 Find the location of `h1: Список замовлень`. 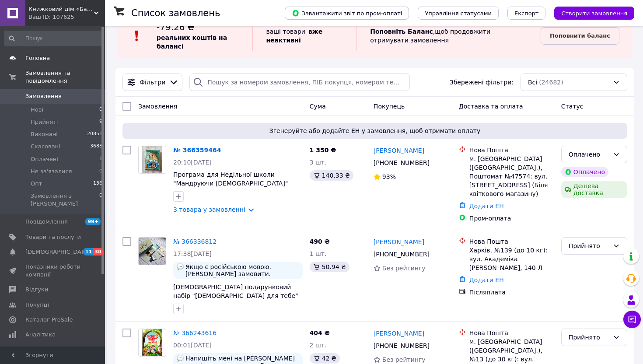

h1: Список замовлень is located at coordinates (175, 13).